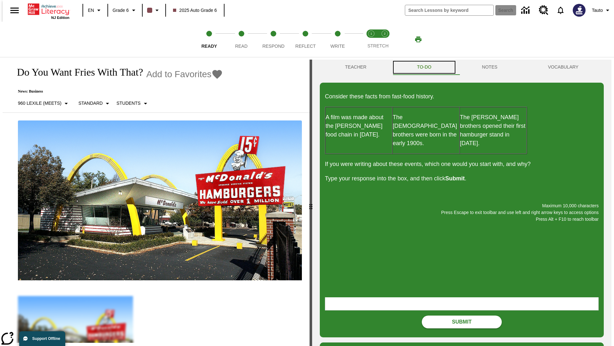 The width and height of the screenshot is (614, 346). I want to click on p: Students, so click(128, 103).